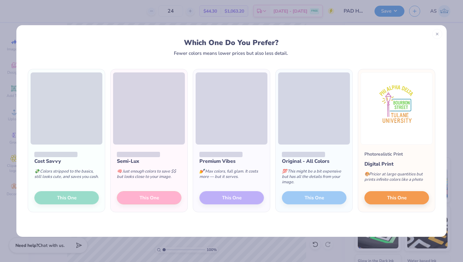 Image resolution: width=463 pixels, height=262 pixels. I want to click on div: Which One Do You Prefer?, so click(231, 43).